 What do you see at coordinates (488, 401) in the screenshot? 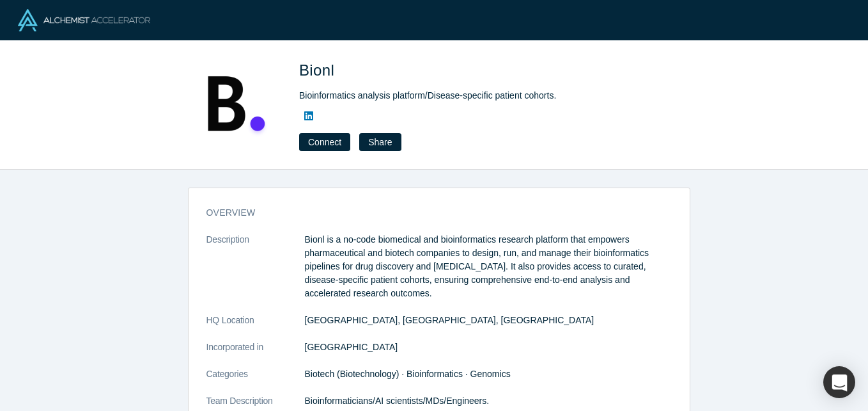
I see `p: Bioinformaticians/AI scientists/MDs/Engineers.` at bounding box center [488, 401].